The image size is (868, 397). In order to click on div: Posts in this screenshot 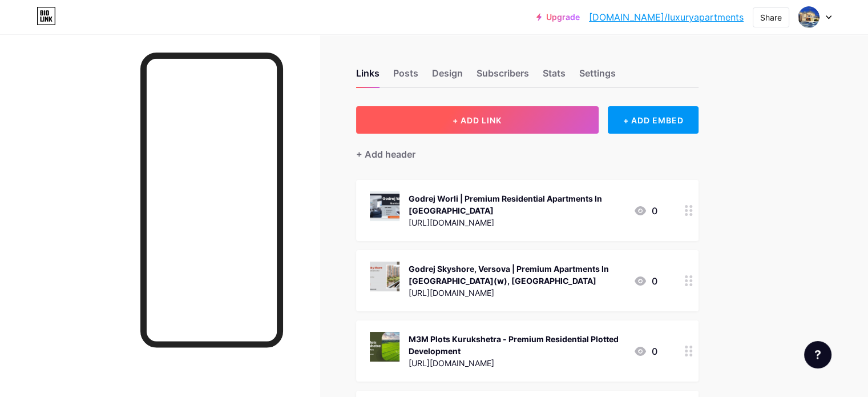, I will do `click(406, 76)`.